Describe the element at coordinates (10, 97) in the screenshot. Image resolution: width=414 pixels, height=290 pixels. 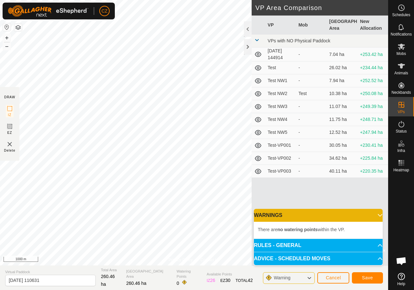
I see `div: DRAW` at that location.